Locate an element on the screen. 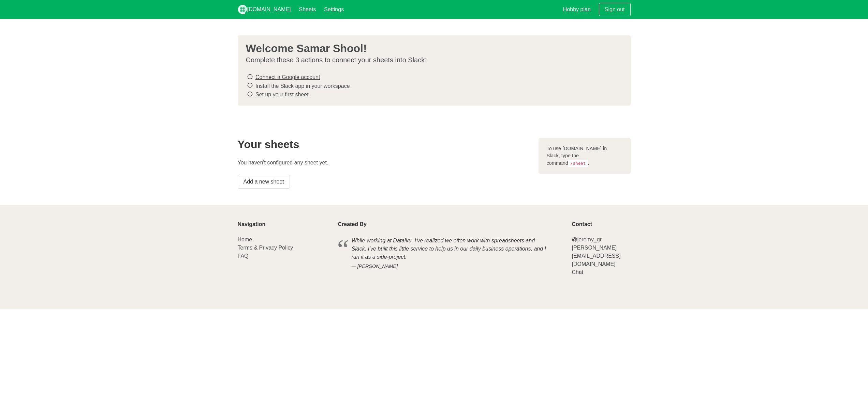 The height and width of the screenshot is (415, 868). p: Created By is located at coordinates (450, 224).